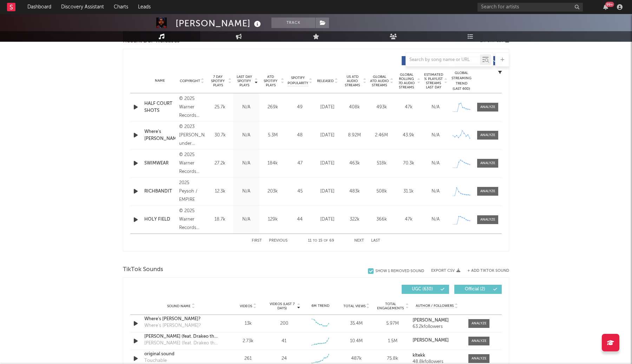  I want to click on div: 2.46M, so click(382, 135).